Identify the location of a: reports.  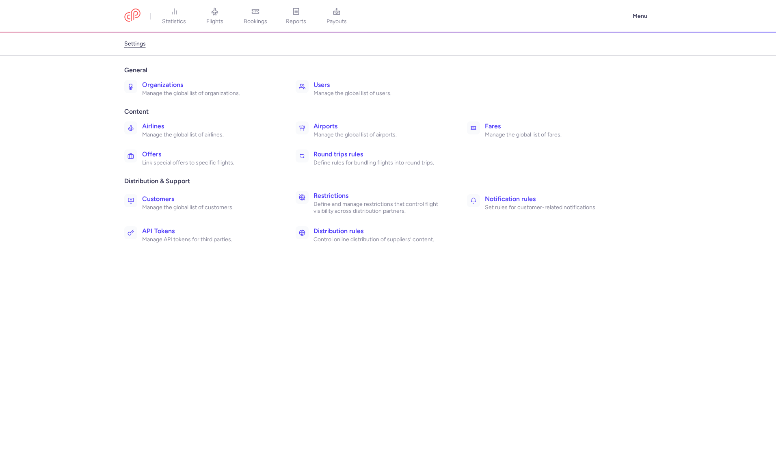
(296, 16).